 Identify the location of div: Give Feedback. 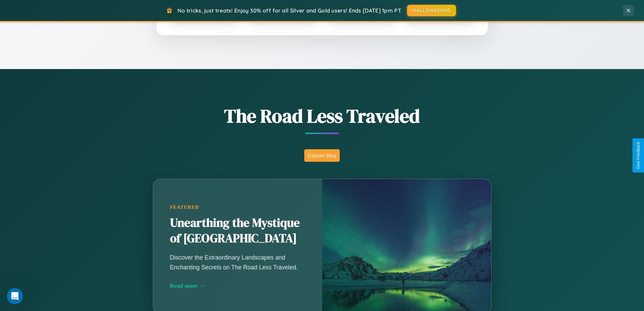
(638, 156).